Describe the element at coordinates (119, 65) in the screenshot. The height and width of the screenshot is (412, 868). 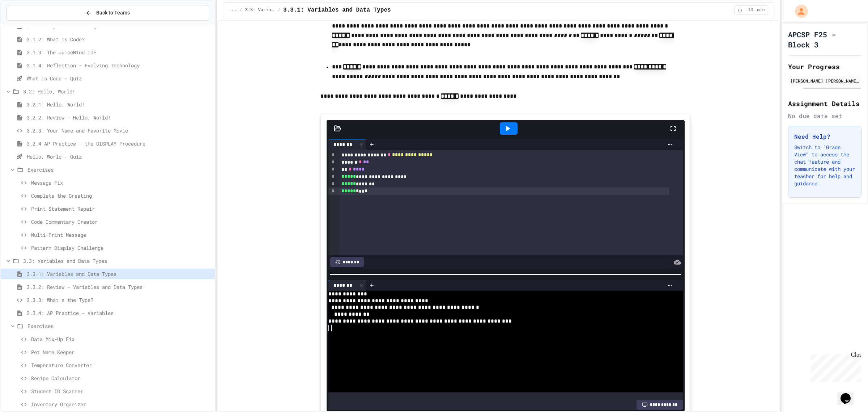
I see `span: 3.1.4: Reflection - Evolving Technology` at that location.